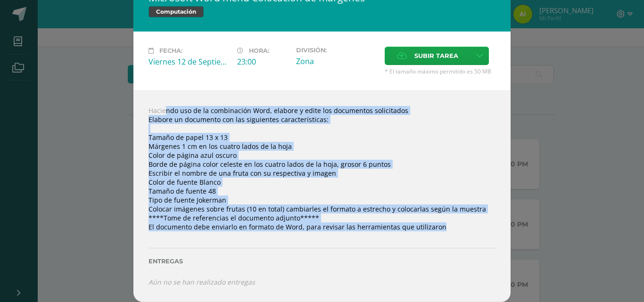 The height and width of the screenshot is (302, 644). I want to click on span: Subir tarea, so click(436, 55).